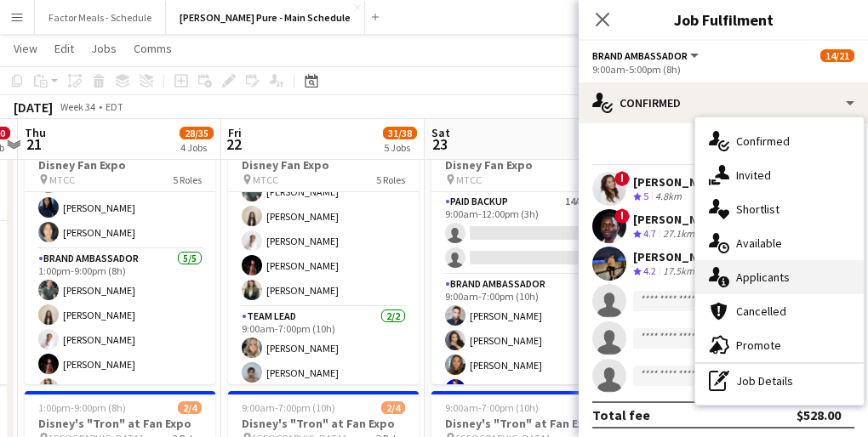  What do you see at coordinates (26, 48) in the screenshot?
I see `a: View` at bounding box center [26, 48].